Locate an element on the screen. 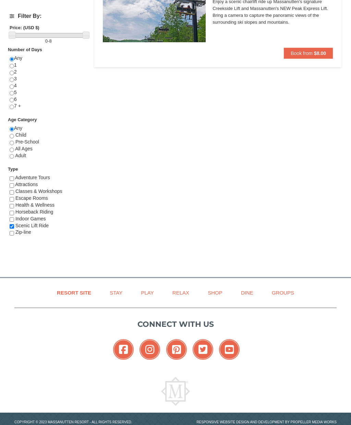 This screenshot has height=425, width=351. span: Indoor Games is located at coordinates (31, 219).